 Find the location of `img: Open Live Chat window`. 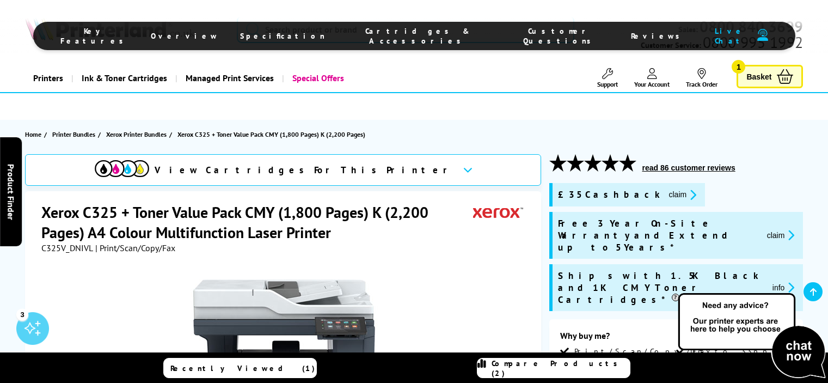

img: Open Live Chat window is located at coordinates (751, 336).